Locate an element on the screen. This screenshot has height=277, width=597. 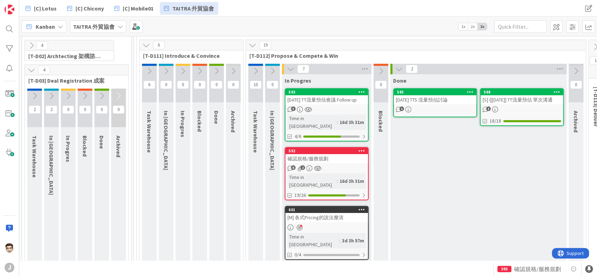
span: 4 is located at coordinates (42, 45).